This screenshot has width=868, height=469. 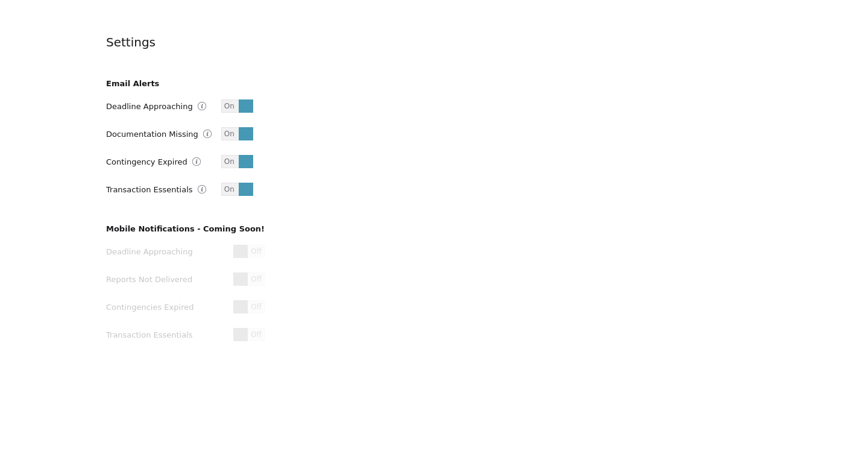 I want to click on h3: Mobile Notifications - Coming Soon!, so click(x=185, y=229).